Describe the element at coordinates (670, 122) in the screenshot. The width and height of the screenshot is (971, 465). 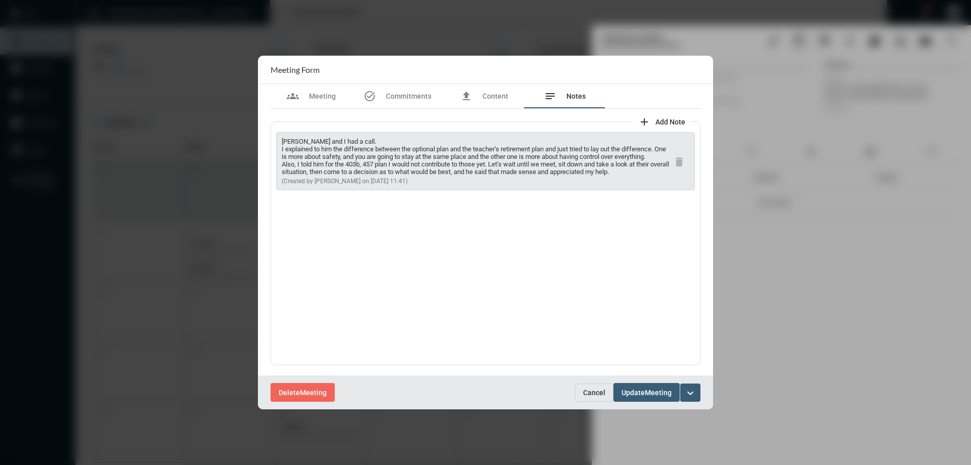
I see `span: Add Note` at that location.